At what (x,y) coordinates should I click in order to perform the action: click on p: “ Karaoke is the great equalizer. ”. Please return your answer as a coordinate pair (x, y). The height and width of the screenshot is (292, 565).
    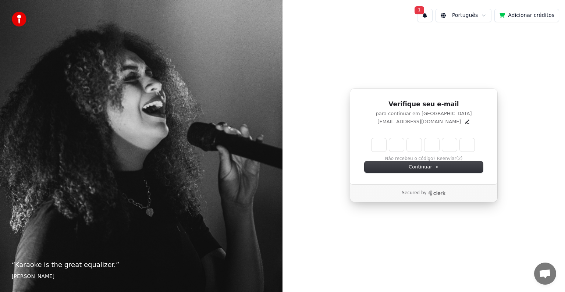
    Looking at the image, I should click on (141, 265).